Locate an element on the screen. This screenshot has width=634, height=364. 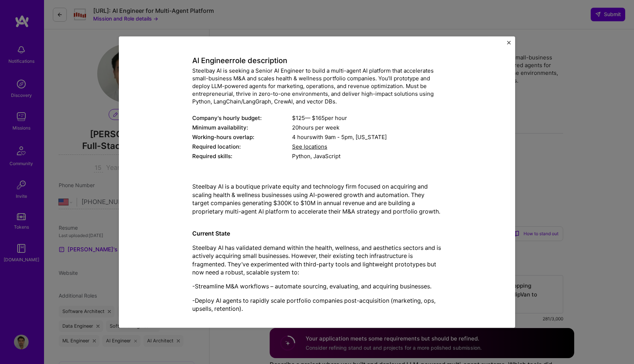
div: $ 125 — $ 165 per hour is located at coordinates (367, 118).